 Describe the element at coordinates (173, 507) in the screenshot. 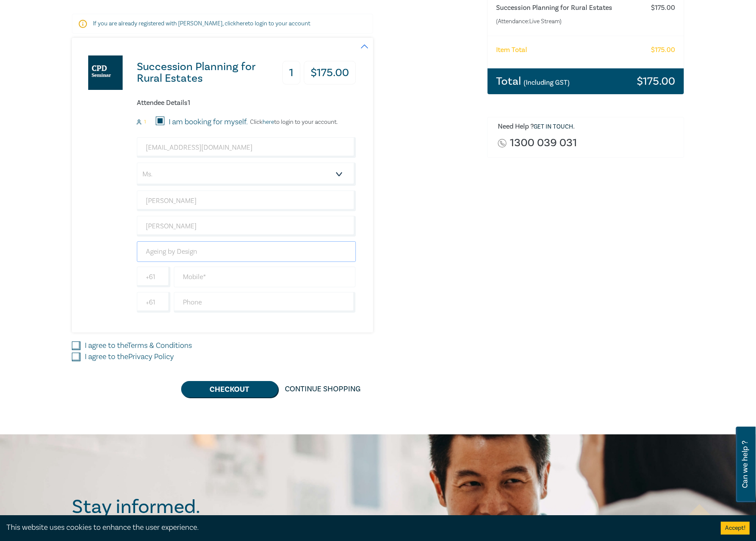

I see `h2: Stay informed.` at that location.